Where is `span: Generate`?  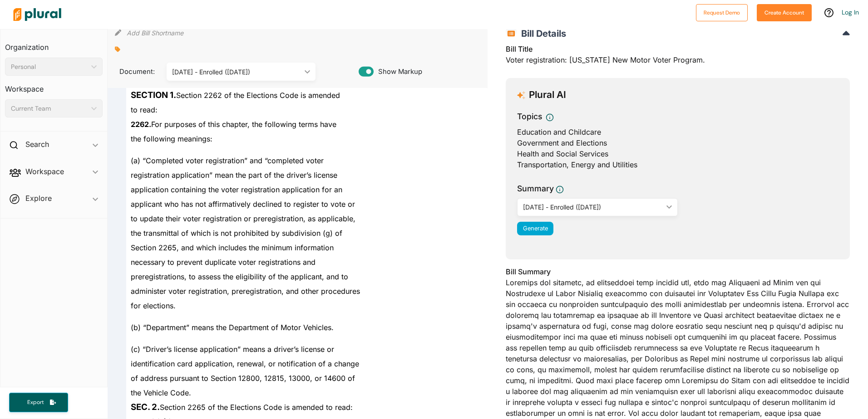
span: Generate is located at coordinates (535, 228).